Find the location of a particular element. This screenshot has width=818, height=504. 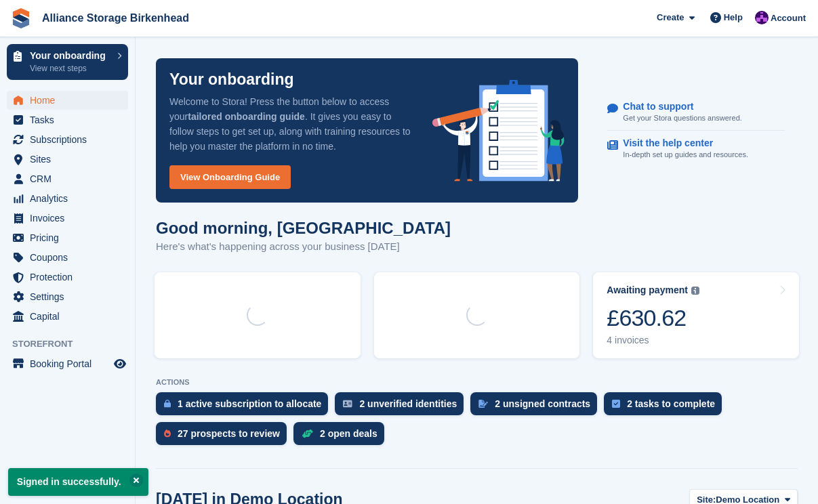

img: onboarding-info-6c161a55d2c0e0a8cae90662b2fe09162a5109e8cc188191df67fb4f79e88e88.svg is located at coordinates (499, 131).